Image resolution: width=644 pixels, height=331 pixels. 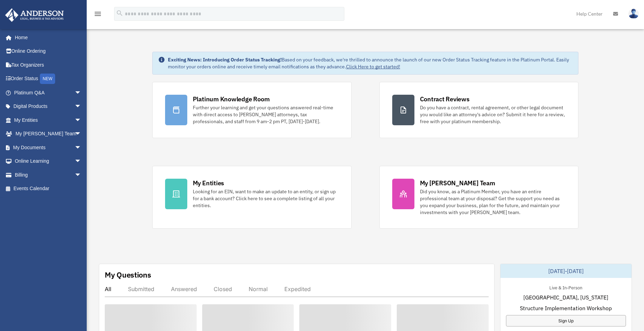 What do you see at coordinates (48, 106) in the screenshot?
I see `a: Digital Productsarrow_drop_down` at bounding box center [48, 106].